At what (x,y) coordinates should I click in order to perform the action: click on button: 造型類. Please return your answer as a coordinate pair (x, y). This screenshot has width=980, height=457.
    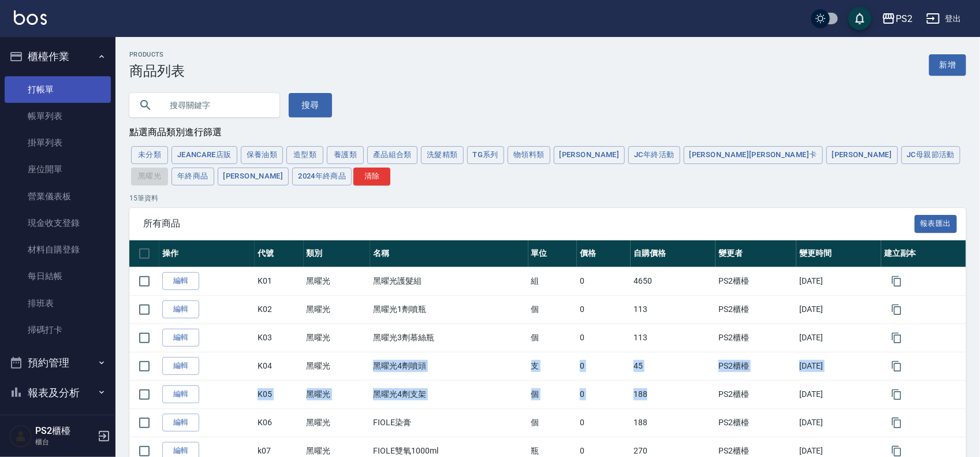
    Looking at the image, I should click on (305, 155).